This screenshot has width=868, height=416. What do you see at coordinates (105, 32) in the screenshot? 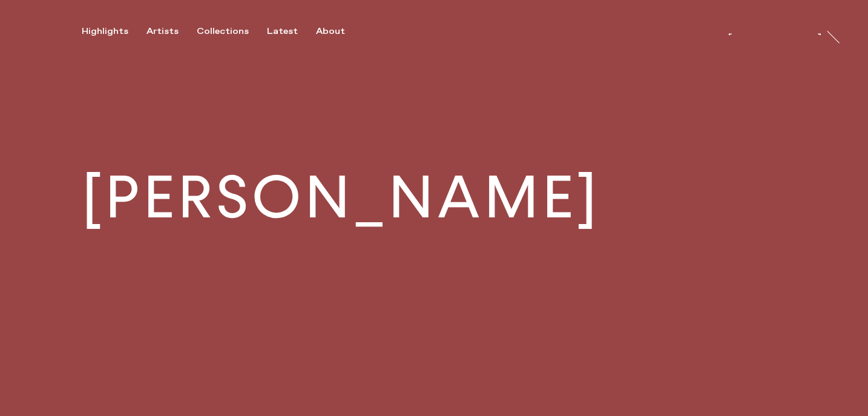
I see `div: Highlights` at bounding box center [105, 32].